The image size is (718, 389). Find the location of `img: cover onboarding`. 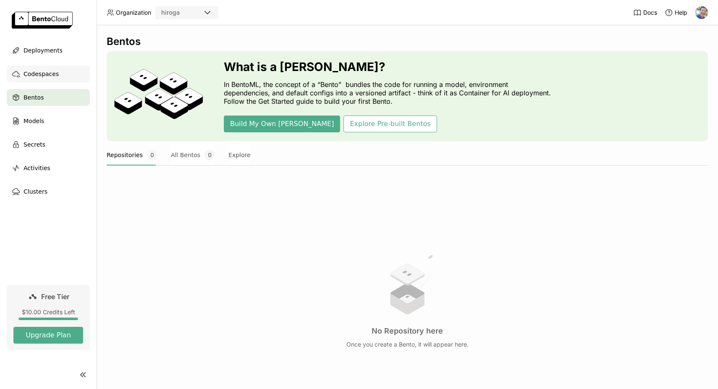

img: cover onboarding is located at coordinates (158, 96).